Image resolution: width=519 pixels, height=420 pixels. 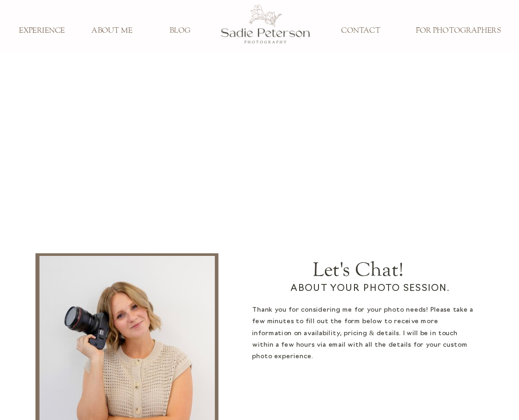 What do you see at coordinates (364, 334) in the screenshot?
I see `p: Thank you for considering me for your photo needs! Please take a few minutes to fill out the form...` at bounding box center [364, 334].